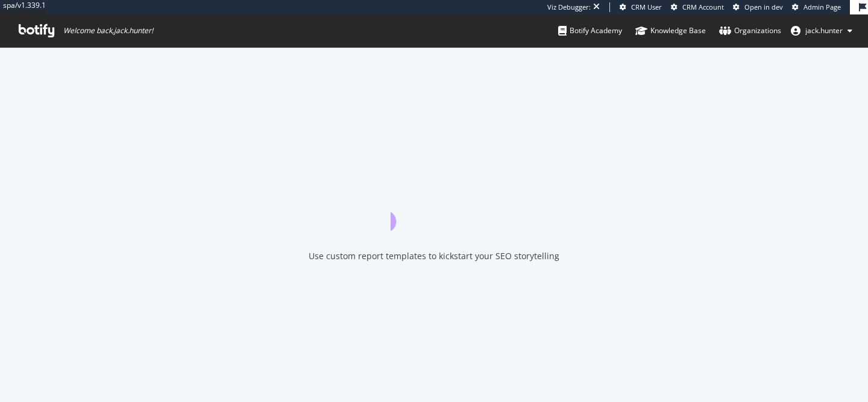  Describe the element at coordinates (641, 8) in the screenshot. I see `a: CRM User` at that location.